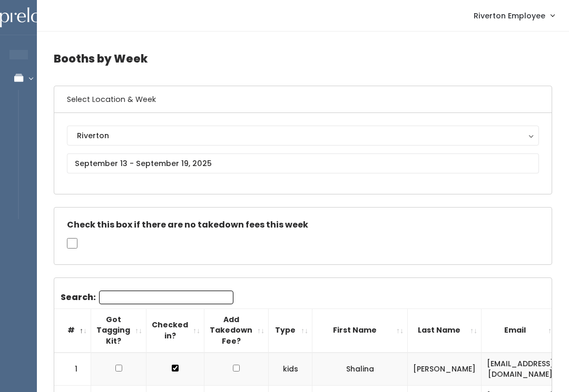 Image resolution: width=569 pixels, height=392 pixels. Describe the element at coordinates (303, 226) in the screenshot. I see `h5: Check this box if there are no takedown fees this week` at that location.